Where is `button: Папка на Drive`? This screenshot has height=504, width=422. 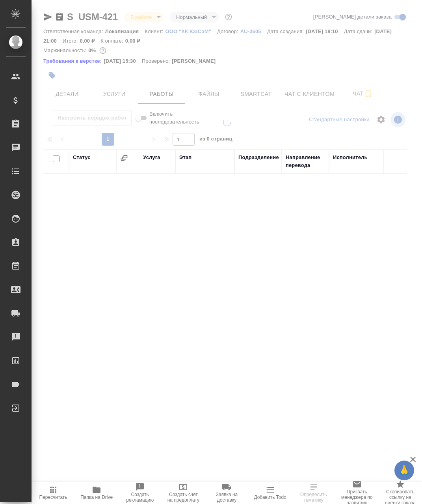 button: Папка на Drive is located at coordinates (97, 493).